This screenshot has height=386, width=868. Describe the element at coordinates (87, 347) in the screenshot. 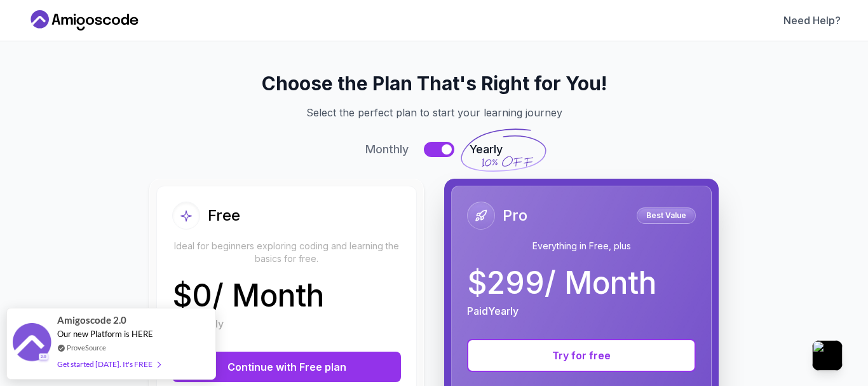

I see `a: ProveSource` at that location.